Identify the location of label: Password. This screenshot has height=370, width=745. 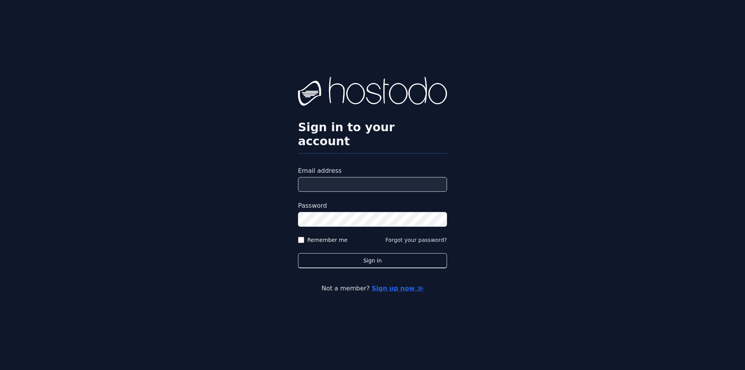
(372, 206).